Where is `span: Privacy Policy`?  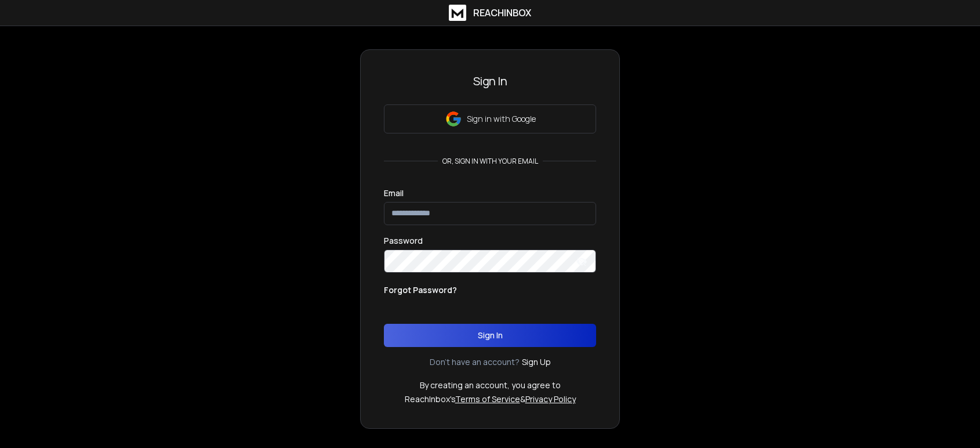 span: Privacy Policy is located at coordinates (550, 399).